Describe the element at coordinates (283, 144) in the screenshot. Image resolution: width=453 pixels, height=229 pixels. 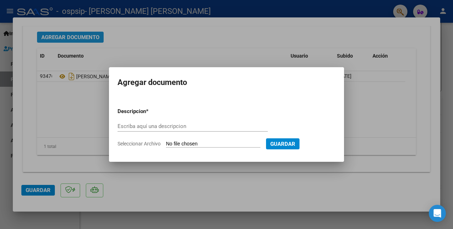
I see `button: Guardar` at that location.